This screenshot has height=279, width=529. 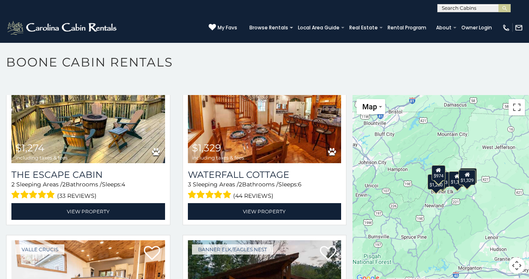 I want to click on a: Owner Login, so click(x=476, y=28).